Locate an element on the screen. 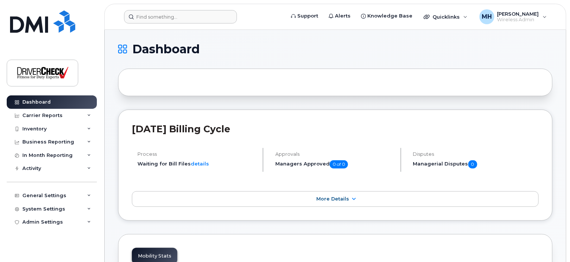 This screenshot has height=262, width=570. h4: Approvals is located at coordinates (335, 154).